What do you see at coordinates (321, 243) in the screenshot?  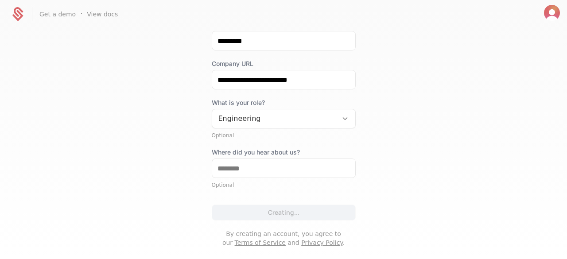 I see `a: Privacy Policy` at bounding box center [321, 243].